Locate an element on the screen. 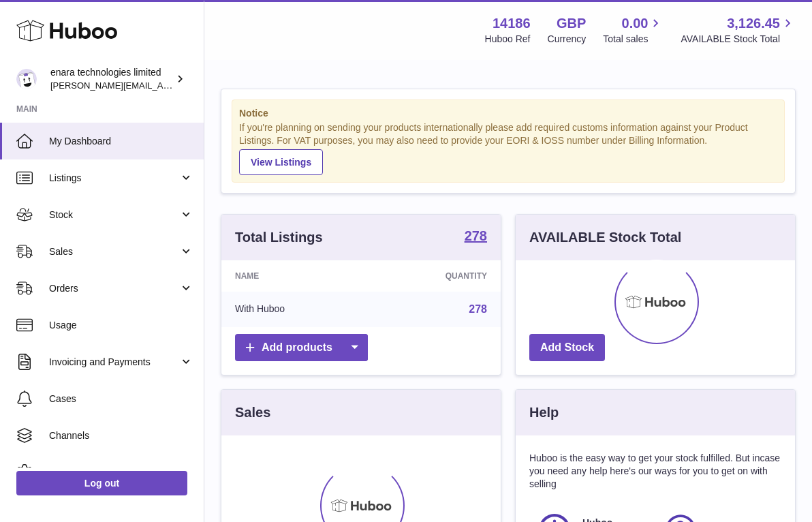 This screenshot has height=522, width=812. a: 0.00 Total sales is located at coordinates (633, 30).